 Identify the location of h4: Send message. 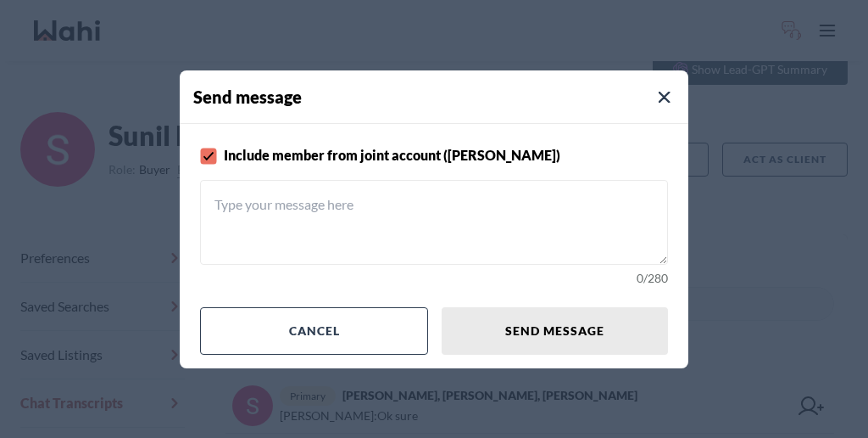
(441, 96).